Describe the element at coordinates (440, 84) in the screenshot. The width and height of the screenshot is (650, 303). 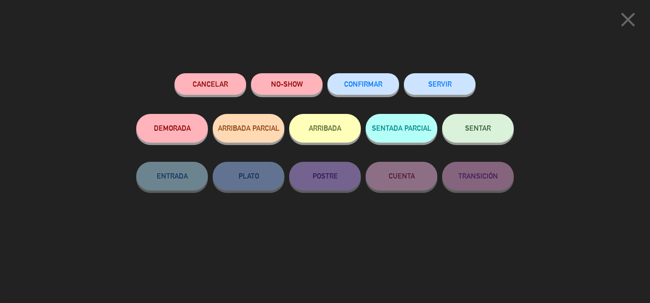
I see `button: SERVIR` at that location.